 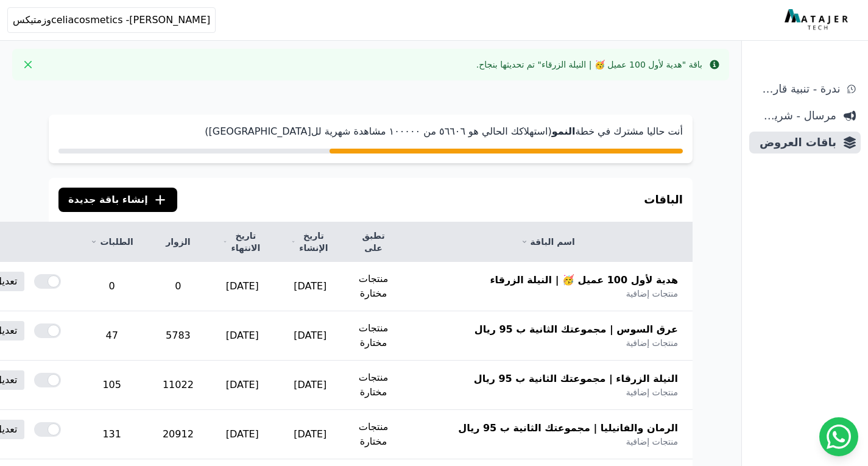 What do you see at coordinates (373, 242) in the screenshot?
I see `th: تطبق على` at bounding box center [373, 242].